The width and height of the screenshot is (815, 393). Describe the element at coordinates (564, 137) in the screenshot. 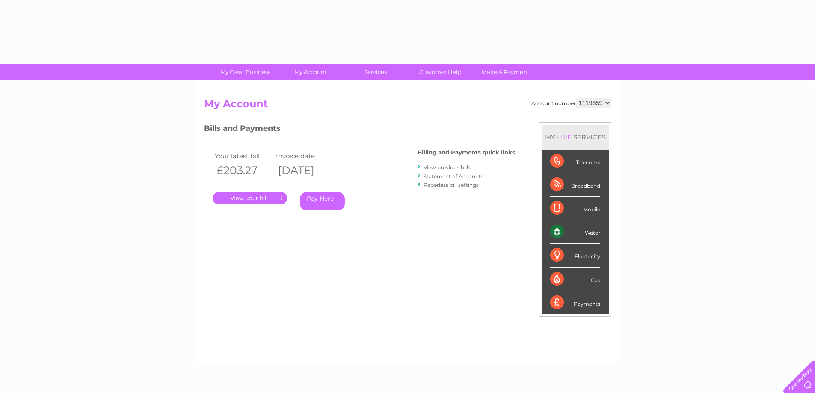

I see `div: LIVE` at that location.